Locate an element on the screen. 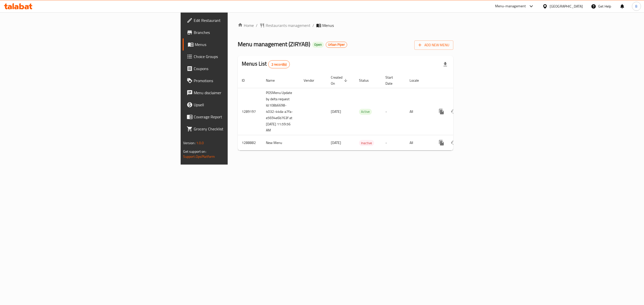 The height and width of the screenshot is (305, 644). span: B is located at coordinates (636, 6).